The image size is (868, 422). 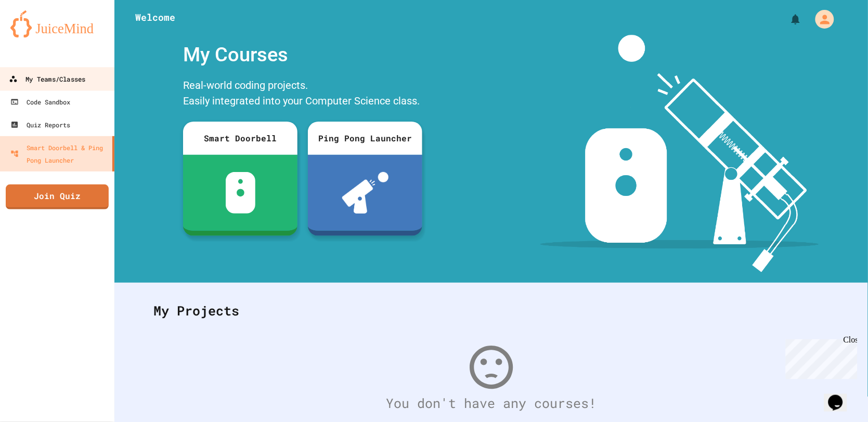 What do you see at coordinates (491, 403) in the screenshot?
I see `div: You don't have any courses!` at bounding box center [491, 403].